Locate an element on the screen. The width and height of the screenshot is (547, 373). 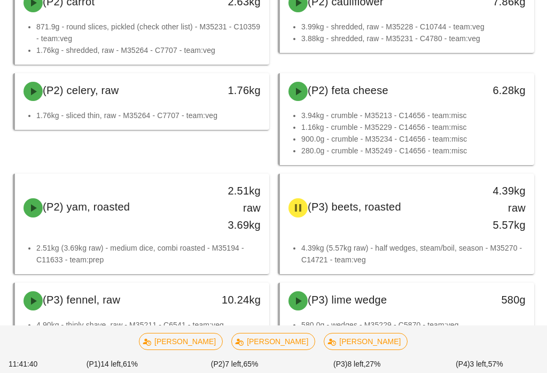
li: 4.39kg (5.57kg raw) - half wedges, steam/boil, season - M35270 - C14721 - team:veg is located at coordinates (413, 254).